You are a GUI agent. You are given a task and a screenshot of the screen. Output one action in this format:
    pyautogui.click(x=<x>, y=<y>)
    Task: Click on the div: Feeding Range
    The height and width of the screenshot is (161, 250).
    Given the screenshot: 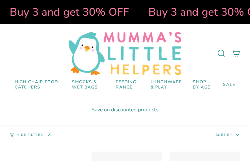 What is the action you would take?
    pyautogui.click(x=128, y=85)
    